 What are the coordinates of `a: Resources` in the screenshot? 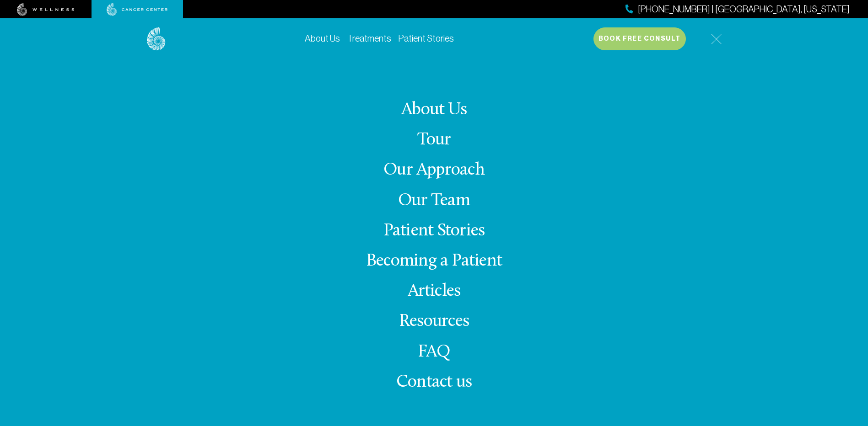 It's located at (434, 321).